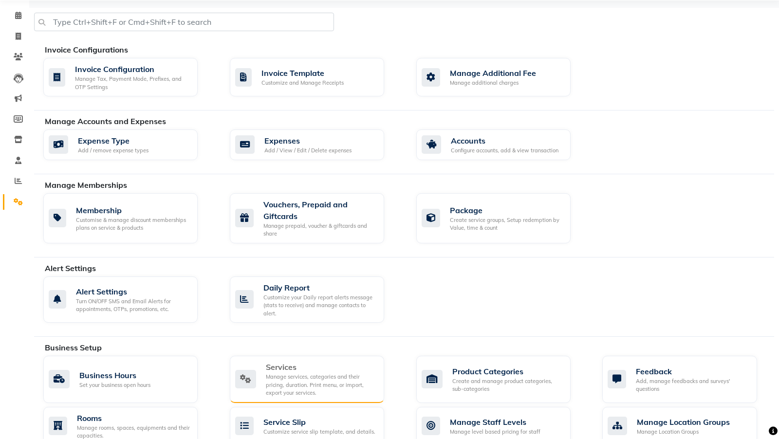 The width and height of the screenshot is (779, 439). Describe the element at coordinates (129, 300) in the screenshot. I see `a: Alert SettingsTurn ON/OFF SMS and Email Alerts for appointments, OTPs, promotions, etc.` at that location.